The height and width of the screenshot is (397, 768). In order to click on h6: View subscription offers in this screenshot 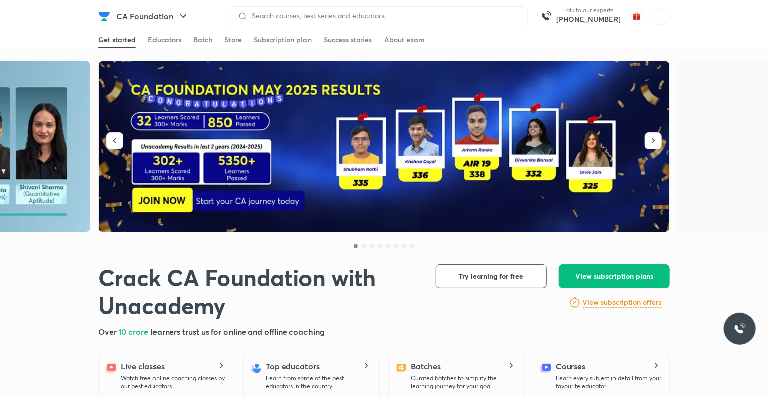, I will do `click(622, 302)`.